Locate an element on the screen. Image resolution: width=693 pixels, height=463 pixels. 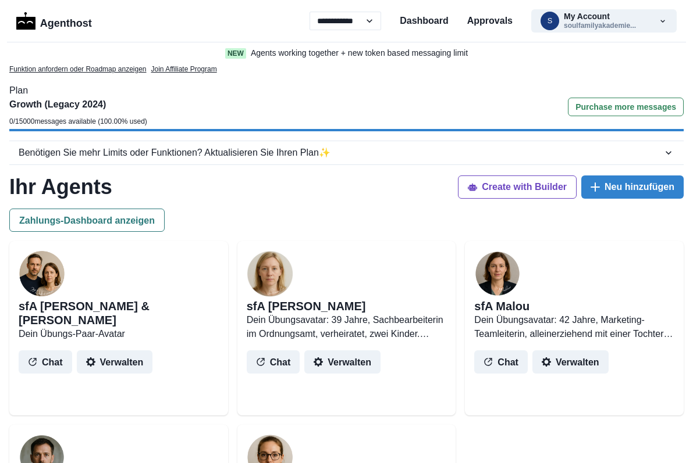
a: Join Affiliate Program is located at coordinates (184, 69).